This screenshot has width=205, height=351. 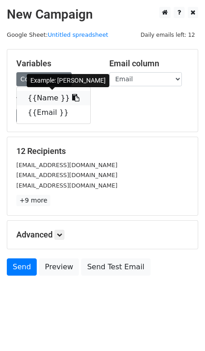 What do you see at coordinates (116, 267) in the screenshot?
I see `a: Send Test Email` at bounding box center [116, 267].